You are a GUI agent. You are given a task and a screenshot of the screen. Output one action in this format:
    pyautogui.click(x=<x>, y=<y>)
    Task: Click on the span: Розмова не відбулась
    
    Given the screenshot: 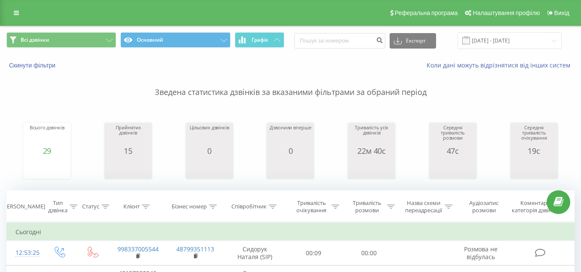 What is the action you would take?
    pyautogui.click(x=481, y=253)
    